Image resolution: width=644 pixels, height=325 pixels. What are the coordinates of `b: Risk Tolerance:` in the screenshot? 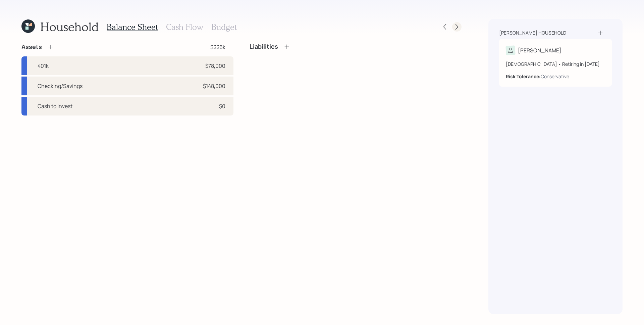 It's located at (524, 76).